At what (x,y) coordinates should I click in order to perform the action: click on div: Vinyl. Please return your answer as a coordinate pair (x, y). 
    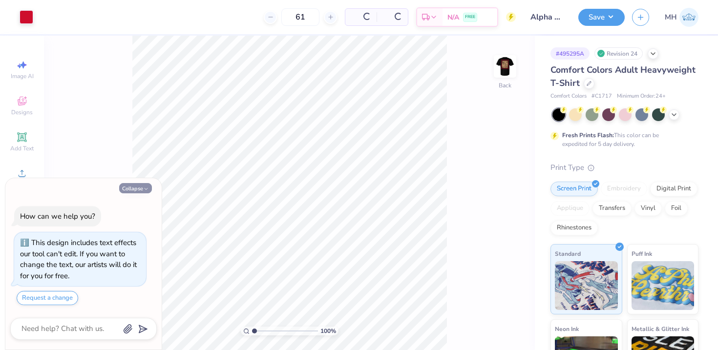
    Looking at the image, I should click on (648, 208).